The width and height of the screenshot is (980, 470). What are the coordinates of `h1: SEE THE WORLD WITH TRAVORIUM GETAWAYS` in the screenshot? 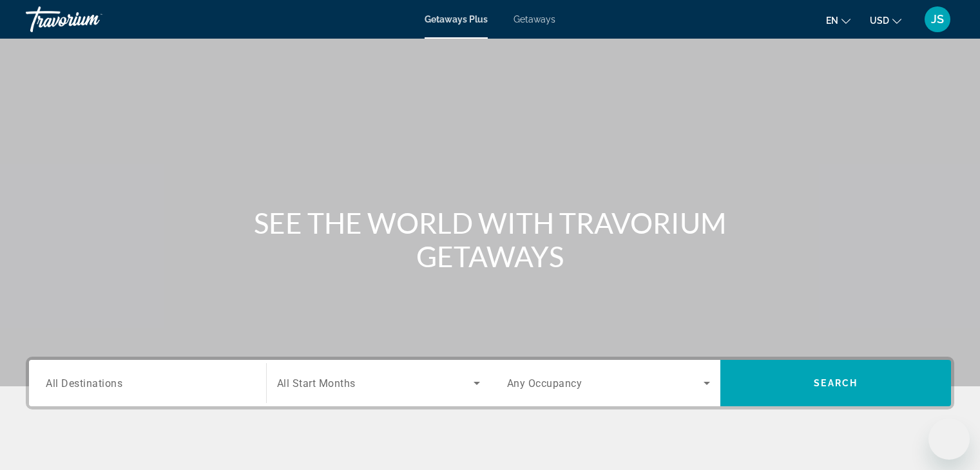 It's located at (490, 240).